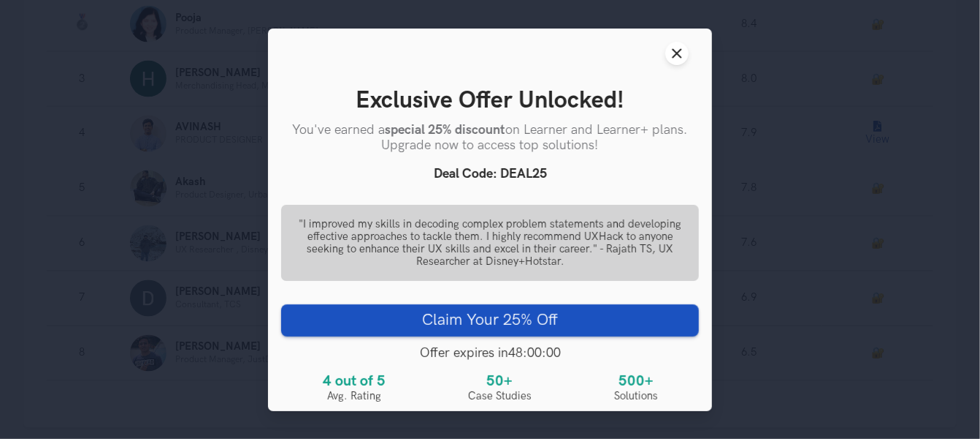 The height and width of the screenshot is (439, 980). Describe the element at coordinates (490, 173) in the screenshot. I see `strong: Deal Code: DEAL25` at that location.